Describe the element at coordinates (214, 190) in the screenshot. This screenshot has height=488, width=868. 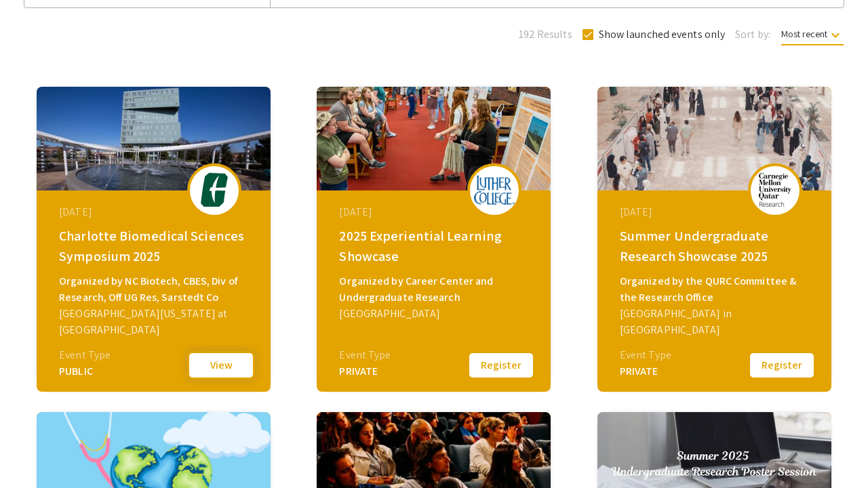
I see `img: biomedical-sciences2025_eventLogo_e7ea32_.png` at that location.